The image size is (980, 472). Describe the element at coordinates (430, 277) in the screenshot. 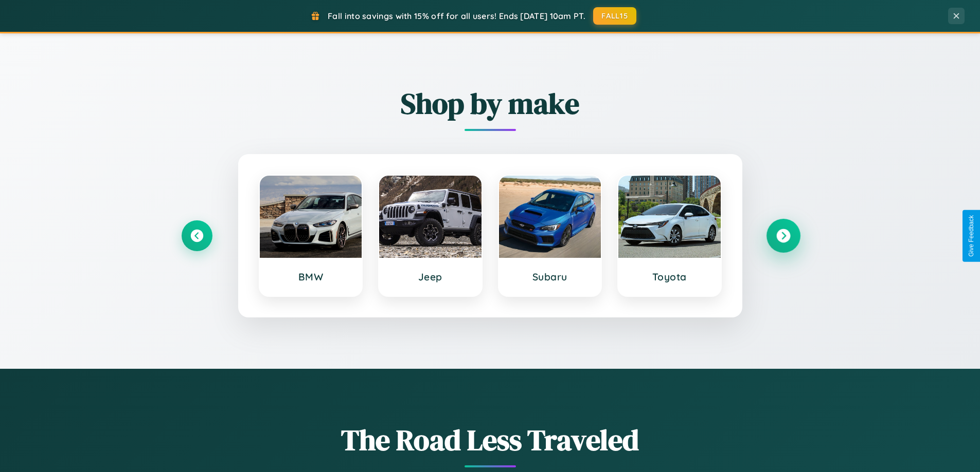

I see `h3: Jeep` at that location.